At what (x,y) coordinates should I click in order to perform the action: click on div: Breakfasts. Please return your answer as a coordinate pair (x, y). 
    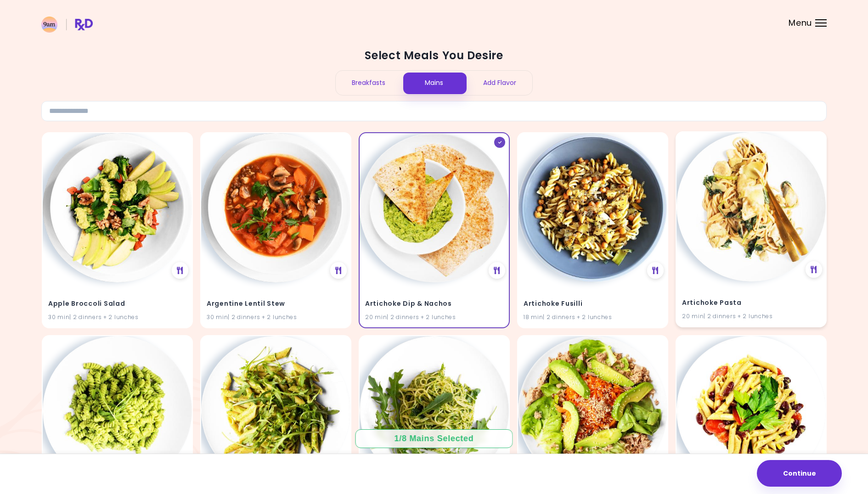
    Looking at the image, I should click on (368, 83).